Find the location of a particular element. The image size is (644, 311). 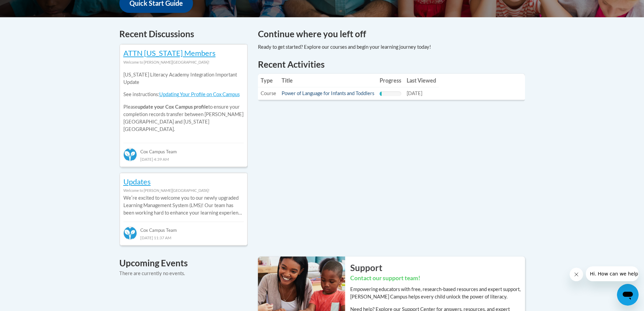

span: Hi. How can we help? is located at coordinates (29, 7).